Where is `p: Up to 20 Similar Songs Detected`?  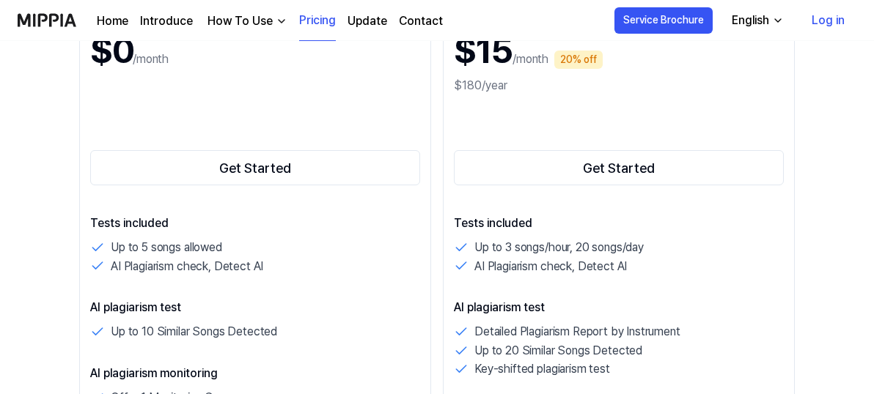 p: Up to 20 Similar Songs Detected is located at coordinates (558, 351).